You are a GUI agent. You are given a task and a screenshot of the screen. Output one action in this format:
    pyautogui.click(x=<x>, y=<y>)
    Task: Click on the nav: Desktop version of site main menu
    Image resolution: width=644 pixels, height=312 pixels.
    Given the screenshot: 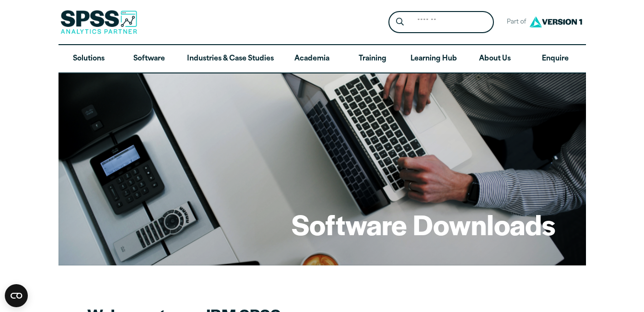 What is the action you would take?
    pyautogui.click(x=322, y=59)
    